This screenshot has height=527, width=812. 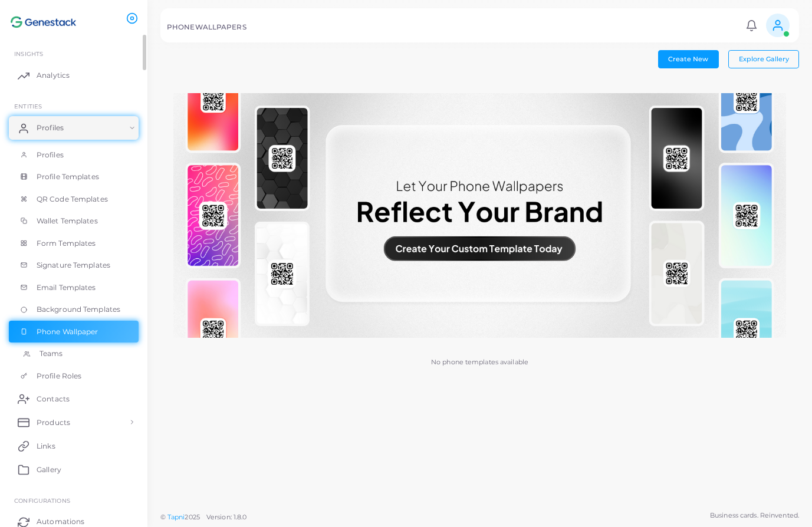 What do you see at coordinates (53, 422) in the screenshot?
I see `span: Products` at bounding box center [53, 422].